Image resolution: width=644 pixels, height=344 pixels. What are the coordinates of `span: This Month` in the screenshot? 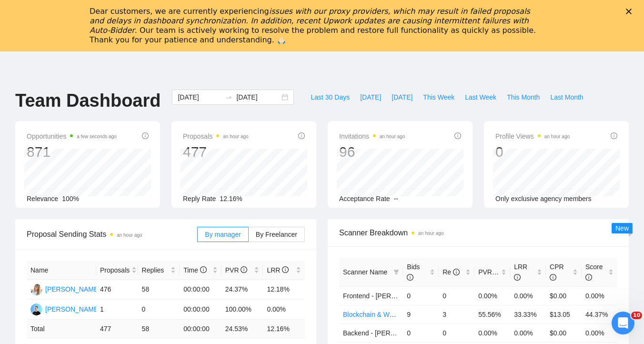 It's located at (523, 97).